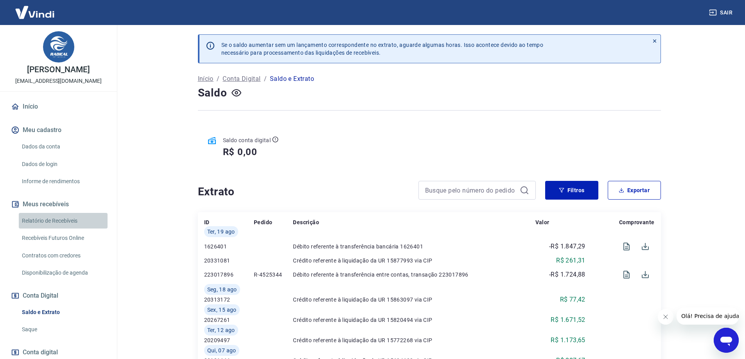 This screenshot has height=359, width=745. I want to click on p: -R$ 1.724,88, so click(567, 275).